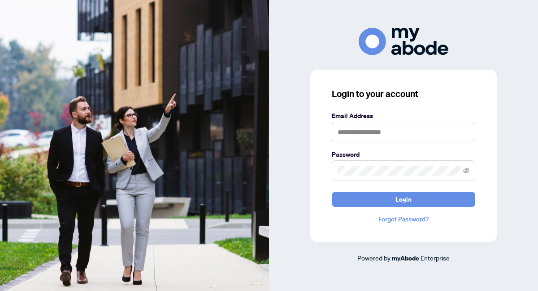 The height and width of the screenshot is (291, 538). What do you see at coordinates (404, 219) in the screenshot?
I see `a: Forgot Password?` at bounding box center [404, 219].